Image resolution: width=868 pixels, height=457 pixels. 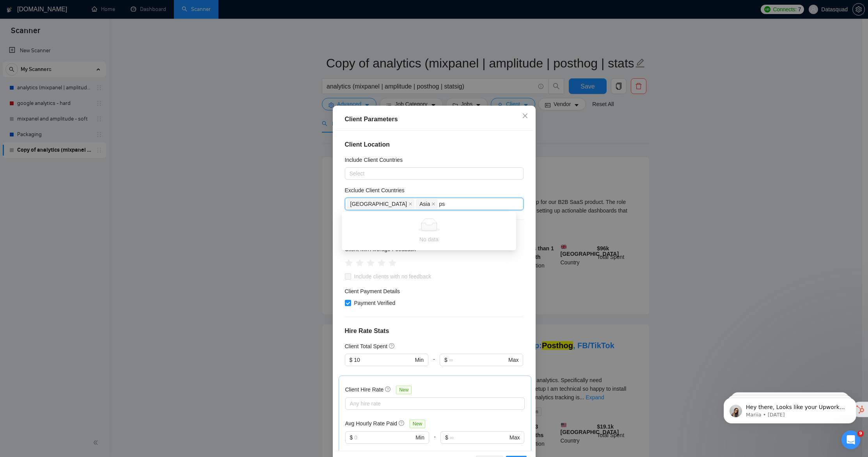 I want to click on h5: Client Hire Rate, so click(x=364, y=390).